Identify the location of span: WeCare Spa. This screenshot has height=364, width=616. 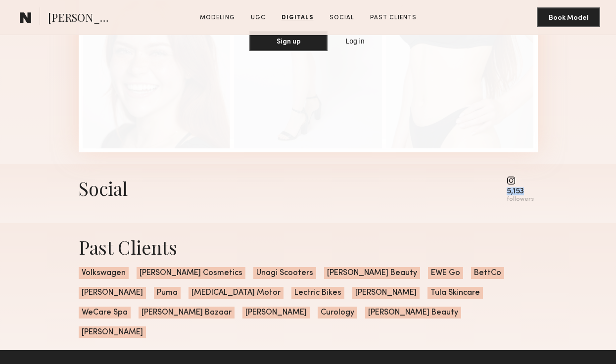
(104, 313).